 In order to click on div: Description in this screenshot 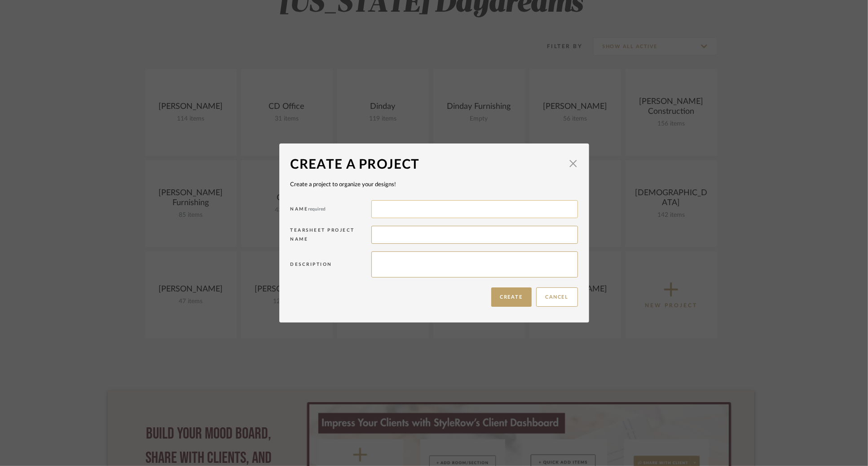, I will do `click(331, 266)`.